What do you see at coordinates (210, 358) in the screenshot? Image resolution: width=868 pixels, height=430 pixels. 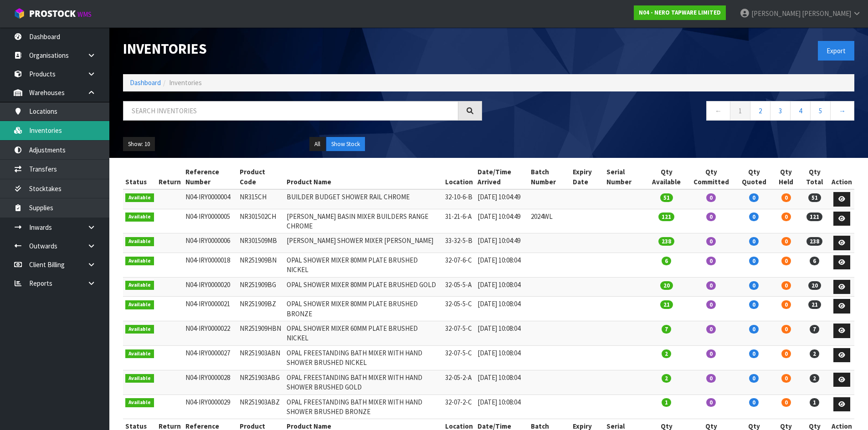 I see `td: N04-IRY0000027` at bounding box center [210, 358].